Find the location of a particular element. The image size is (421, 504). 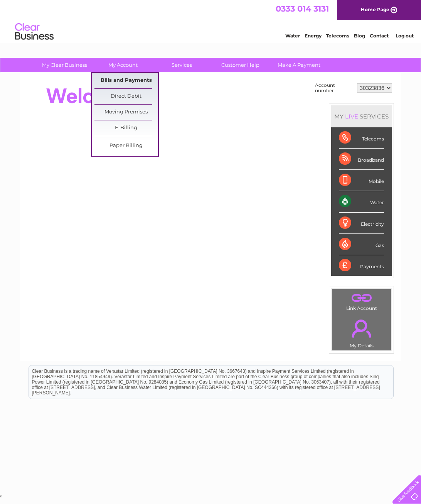

a: Energy is located at coordinates (313, 36).